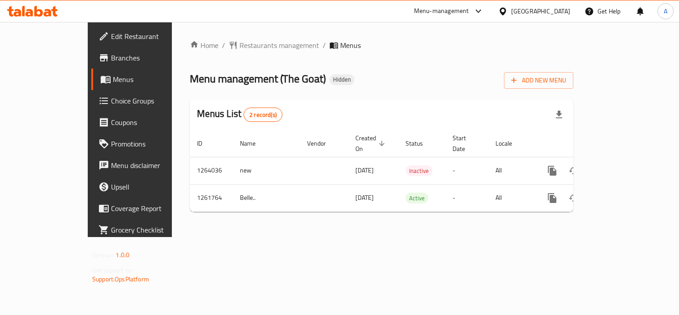 Image resolution: width=679 pixels, height=315 pixels. I want to click on div: Export file, so click(559, 115).